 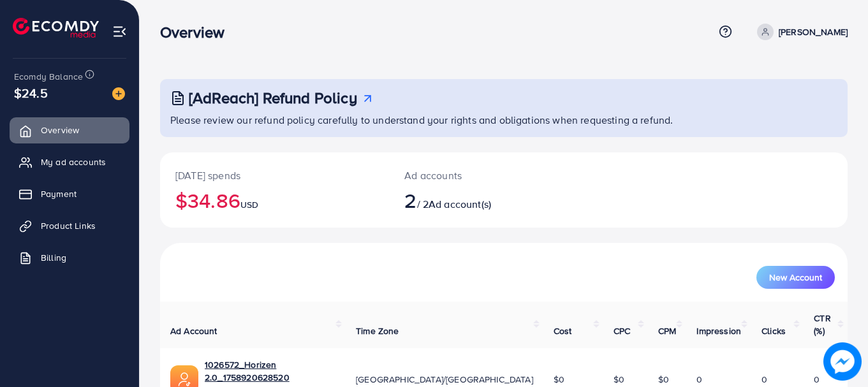 What do you see at coordinates (667, 331) in the screenshot?
I see `span: CPM` at bounding box center [667, 331].